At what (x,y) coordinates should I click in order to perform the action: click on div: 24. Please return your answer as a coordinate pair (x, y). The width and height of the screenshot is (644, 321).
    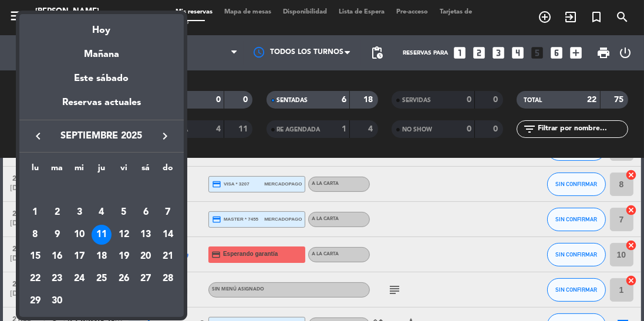
    Looking at the image, I should click on (79, 278).